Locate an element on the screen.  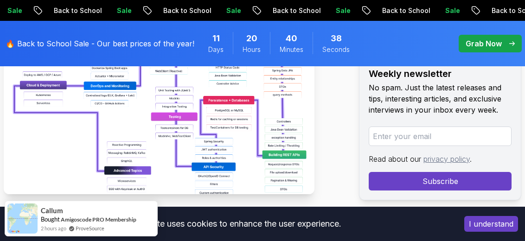
a: ProveSource is located at coordinates (90, 228).